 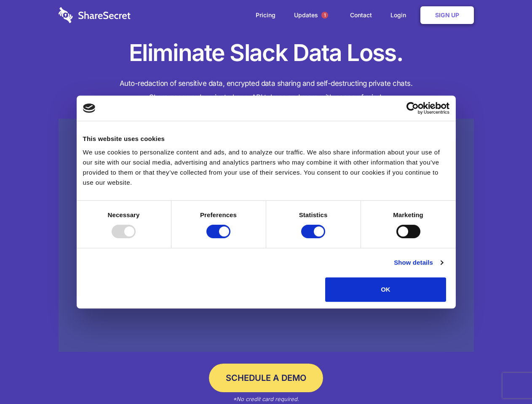 I want to click on a: Sign Up, so click(x=447, y=15).